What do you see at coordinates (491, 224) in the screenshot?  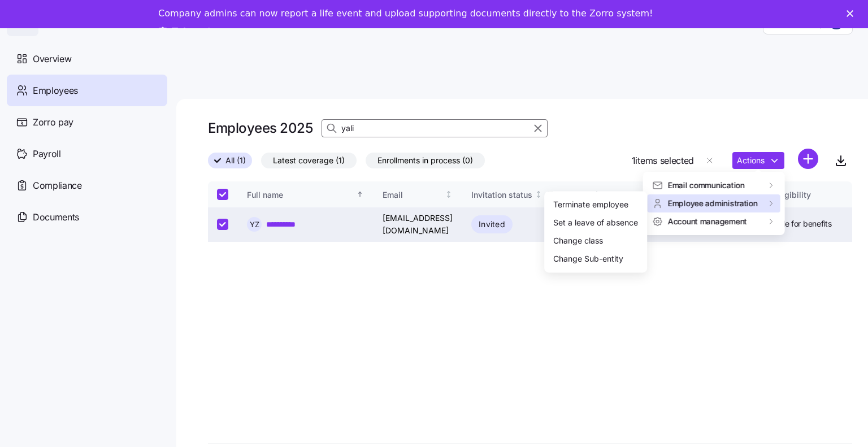 I see `span: Invited` at bounding box center [491, 224].